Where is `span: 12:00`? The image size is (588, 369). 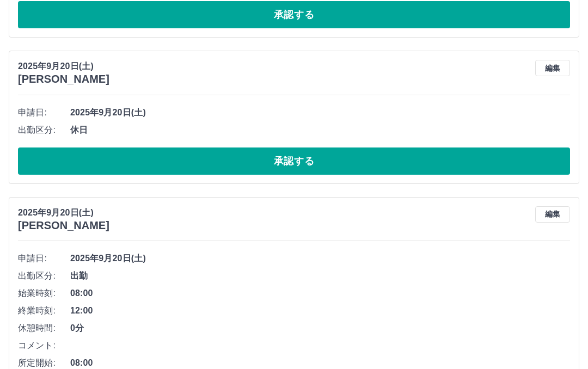
span: 12:00 is located at coordinates (320, 311).